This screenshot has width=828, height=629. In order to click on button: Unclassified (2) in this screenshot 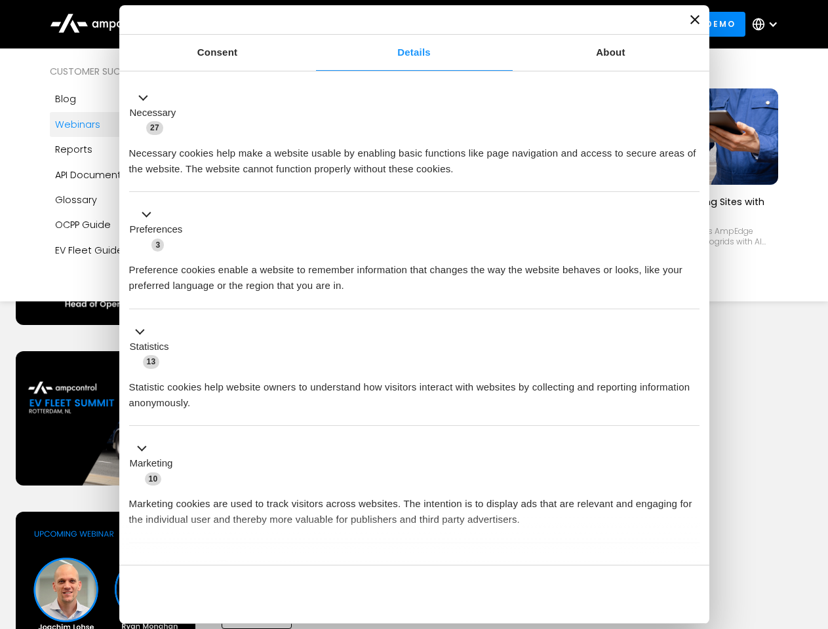, I will do `click(183, 565)`.